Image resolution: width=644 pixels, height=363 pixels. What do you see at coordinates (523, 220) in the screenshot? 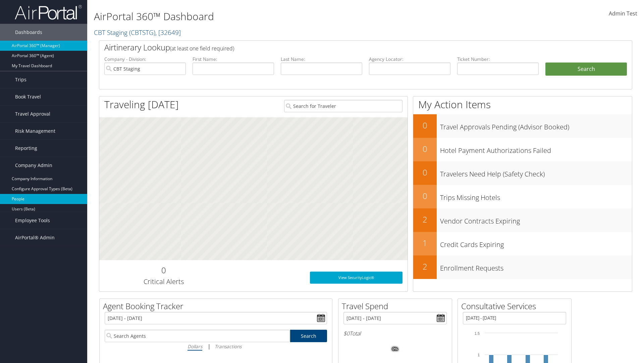
I see `a: 2Vendor Contracts Expiring` at bounding box center [523, 220].